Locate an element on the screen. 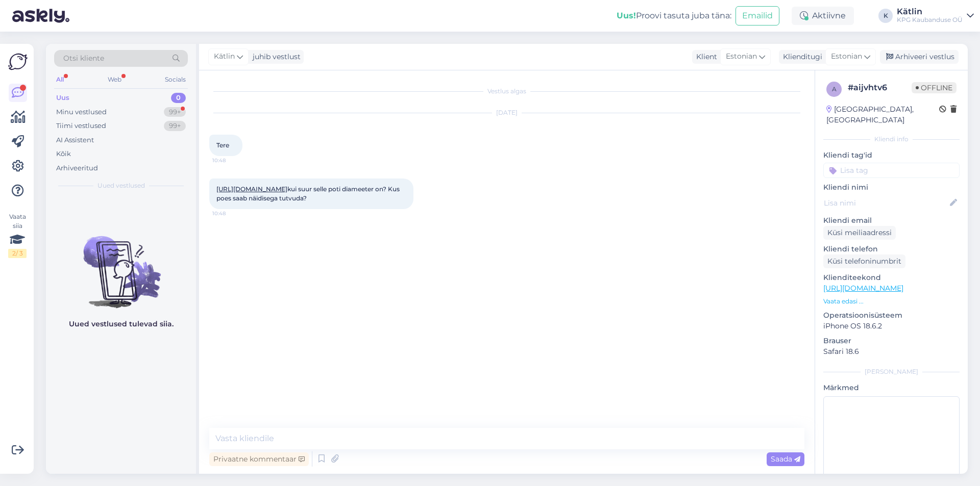 The image size is (980, 486). div: Minu vestlused is located at coordinates (81, 112).